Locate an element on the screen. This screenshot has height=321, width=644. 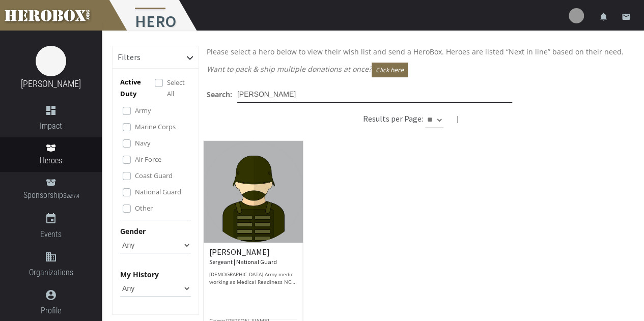
i: email is located at coordinates (626, 17).